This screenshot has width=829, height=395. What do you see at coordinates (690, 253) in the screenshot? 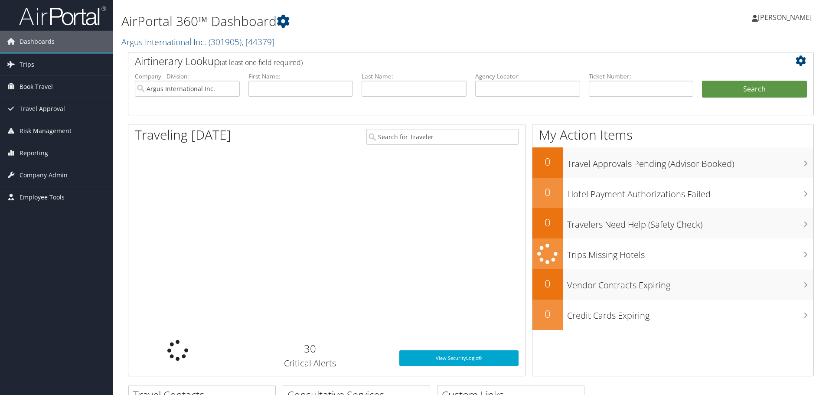
I see `h3: Trips Missing Hotels` at bounding box center [690, 253].